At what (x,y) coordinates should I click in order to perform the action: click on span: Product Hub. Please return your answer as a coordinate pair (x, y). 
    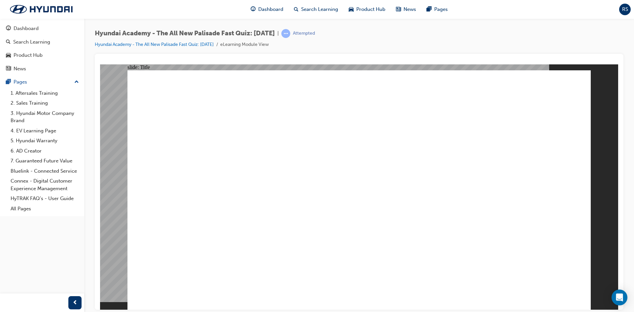
    Looking at the image, I should click on (371, 9).